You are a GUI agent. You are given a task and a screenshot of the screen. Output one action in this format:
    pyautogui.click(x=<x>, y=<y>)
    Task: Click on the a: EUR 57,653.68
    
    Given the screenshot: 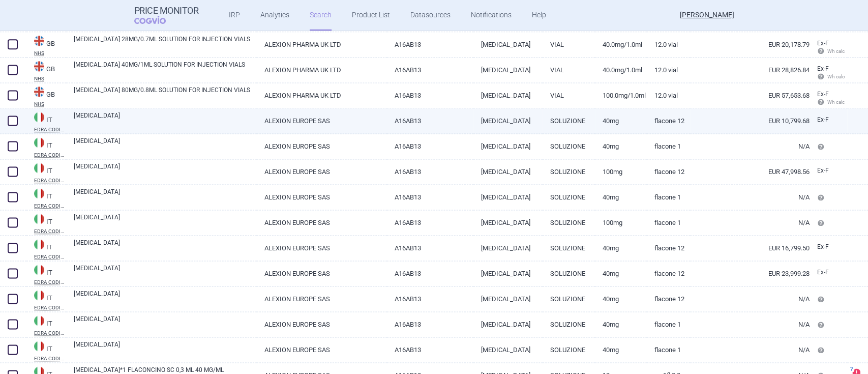 What is the action you would take?
    pyautogui.click(x=749, y=95)
    